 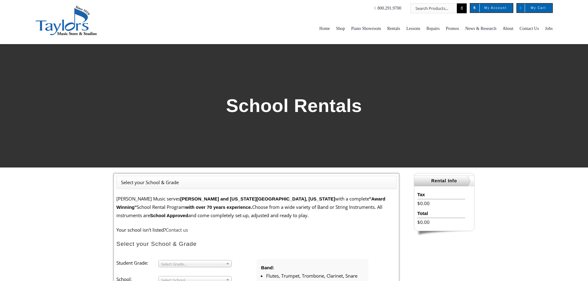 What do you see at coordinates (279, 28) in the screenshot?
I see `a: Home` at bounding box center [279, 28].